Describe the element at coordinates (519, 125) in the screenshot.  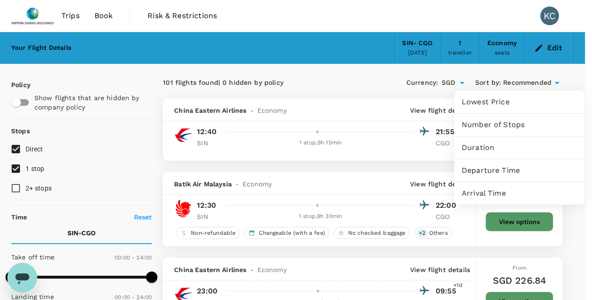
I see `div: Number of Stops` at that location.